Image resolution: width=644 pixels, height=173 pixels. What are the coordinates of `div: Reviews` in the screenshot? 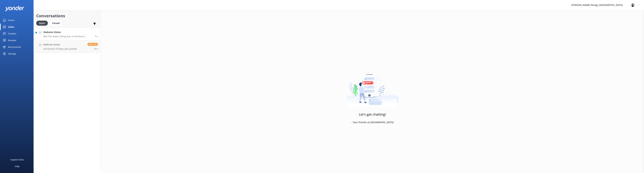 It's located at (12, 40).